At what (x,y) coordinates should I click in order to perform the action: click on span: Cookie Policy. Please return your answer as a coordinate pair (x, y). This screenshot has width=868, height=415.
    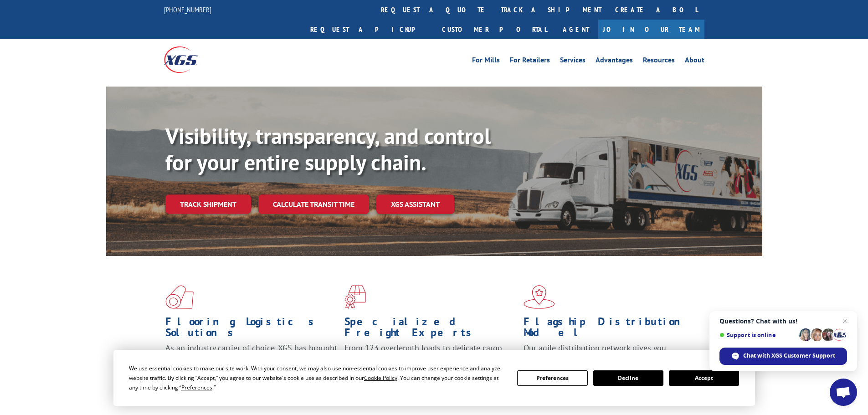
    Looking at the image, I should click on (380, 378).